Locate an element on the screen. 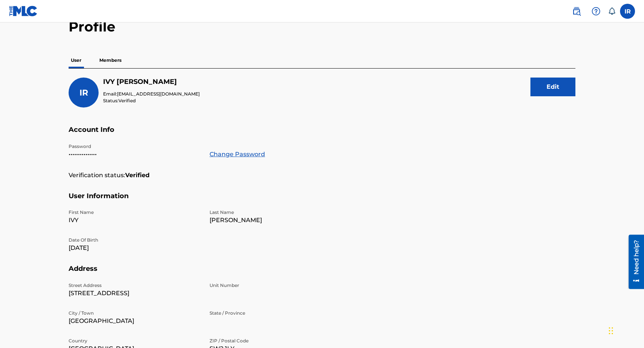 The image size is (644, 348). a: Change Password is located at coordinates (237, 154).